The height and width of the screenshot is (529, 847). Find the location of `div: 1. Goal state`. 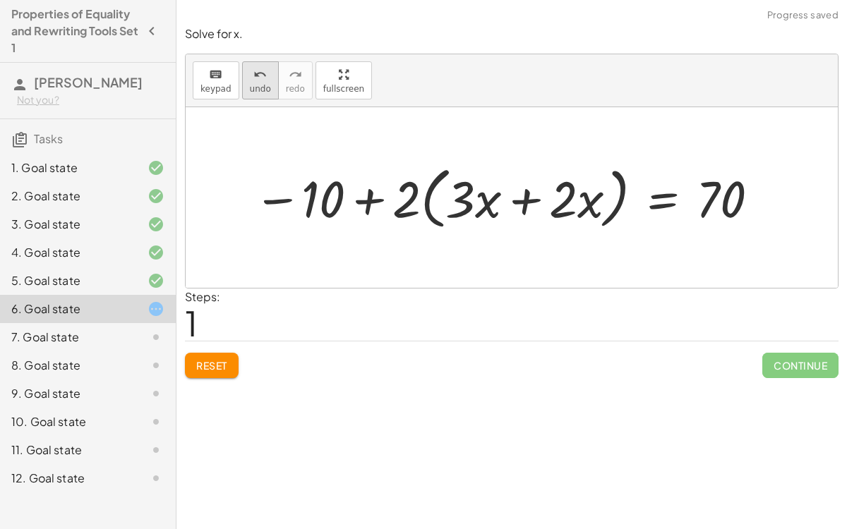

div: 1. Goal state is located at coordinates (68, 168).